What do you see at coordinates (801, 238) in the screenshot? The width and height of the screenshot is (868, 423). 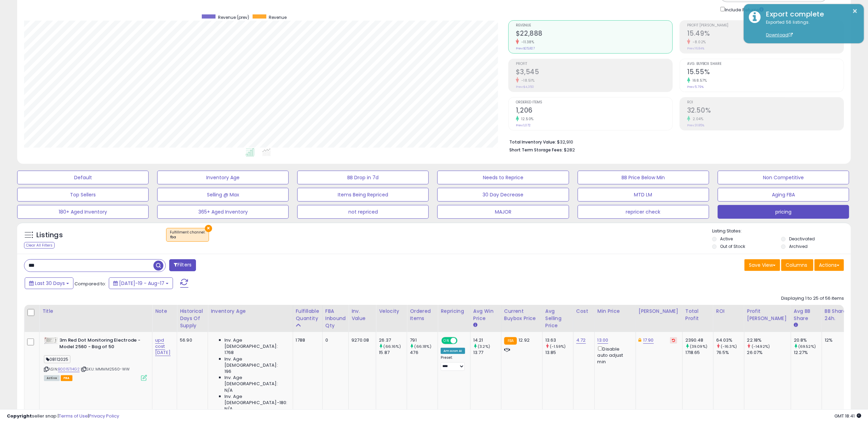 I see `label: Deactivated` at bounding box center [801, 238].